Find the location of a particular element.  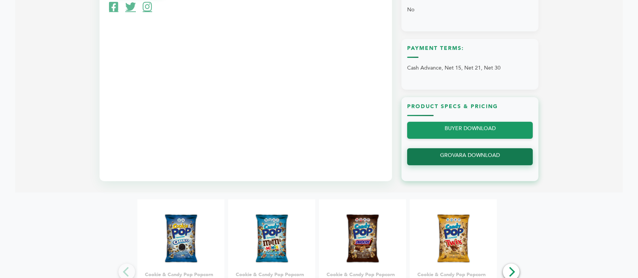

h3: Payment Terms: is located at coordinates (470, 51).